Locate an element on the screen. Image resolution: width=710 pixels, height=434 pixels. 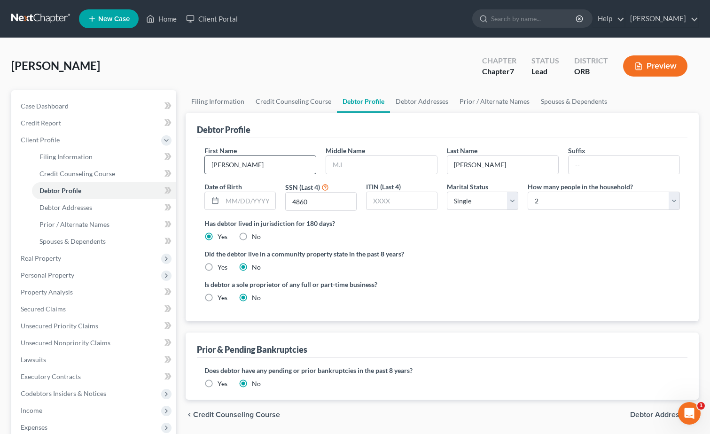
span: Unsecured Nonpriority Claims is located at coordinates (65, 342).